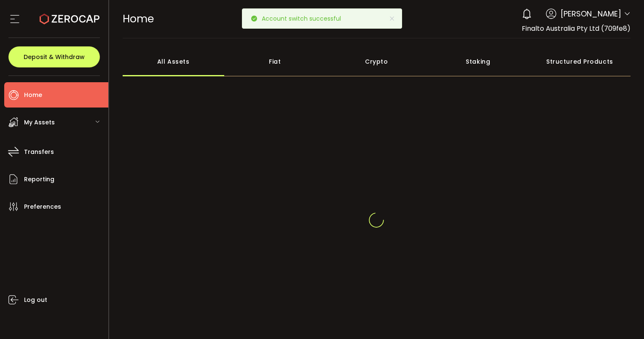 This screenshot has height=339, width=644. I want to click on span: My Assets, so click(39, 122).